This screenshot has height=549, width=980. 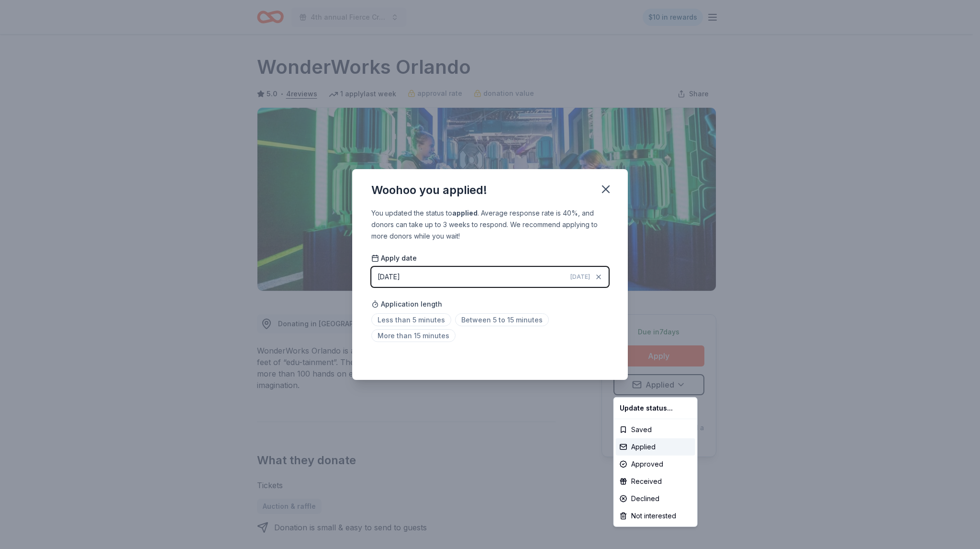 I want to click on div: Saved, so click(x=656, y=429).